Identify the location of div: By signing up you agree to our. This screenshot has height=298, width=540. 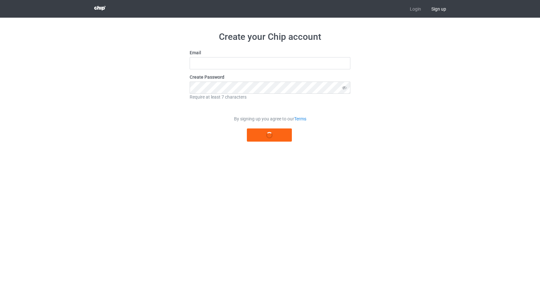
(270, 119).